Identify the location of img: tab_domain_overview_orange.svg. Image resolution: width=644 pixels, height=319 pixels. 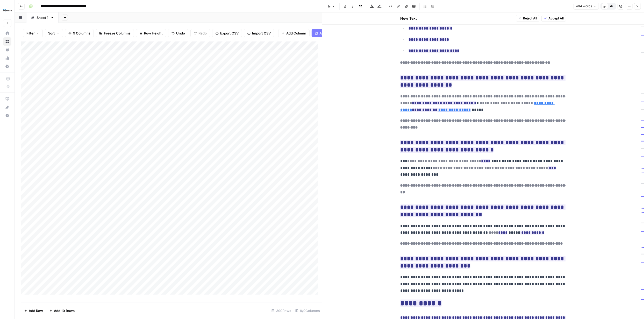
(17, 32).